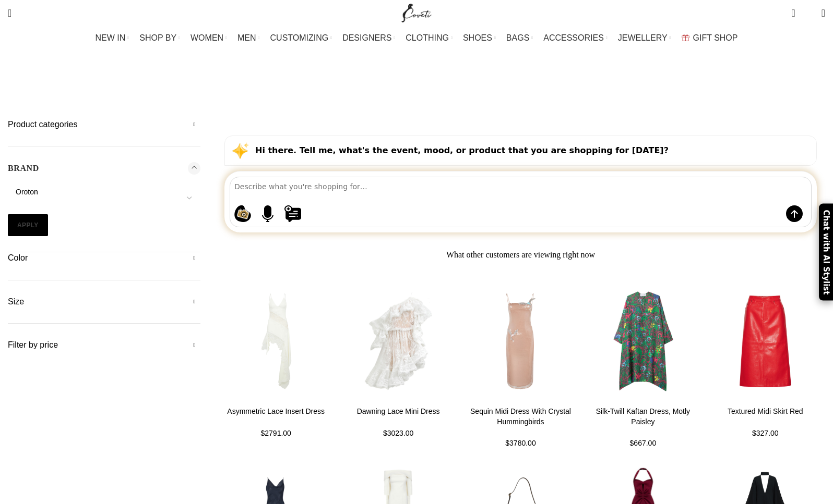 This screenshot has width=833, height=504. I want to click on img: GiftBag, so click(685, 37).